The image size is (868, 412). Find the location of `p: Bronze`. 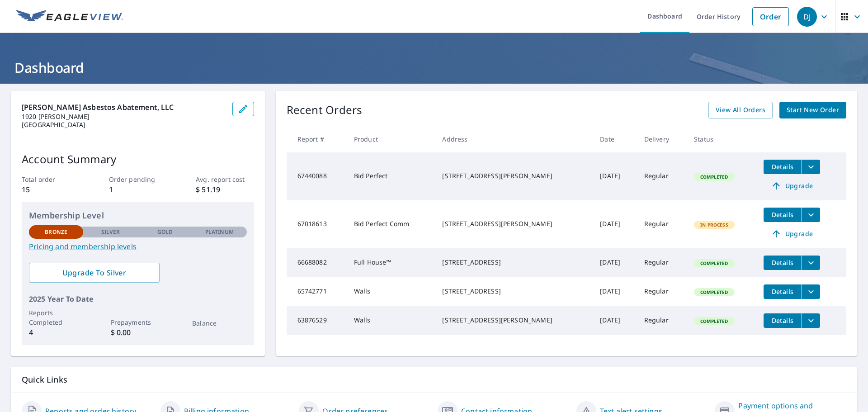

p: Bronze is located at coordinates (56, 232).